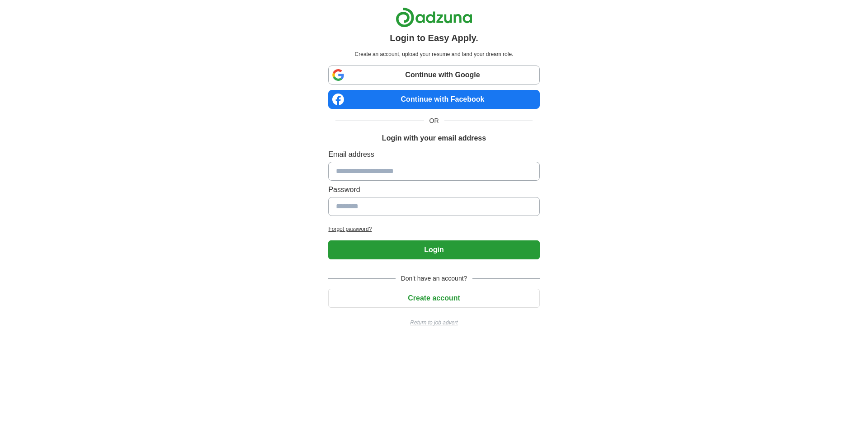  I want to click on a: Create account, so click(433, 298).